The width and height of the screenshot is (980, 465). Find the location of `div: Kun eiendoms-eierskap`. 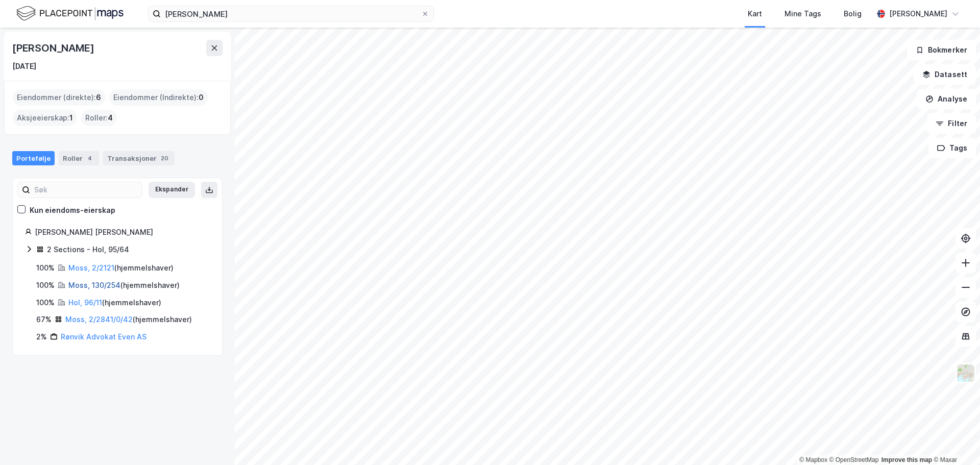

div: Kun eiendoms-eierskap is located at coordinates (72, 211).